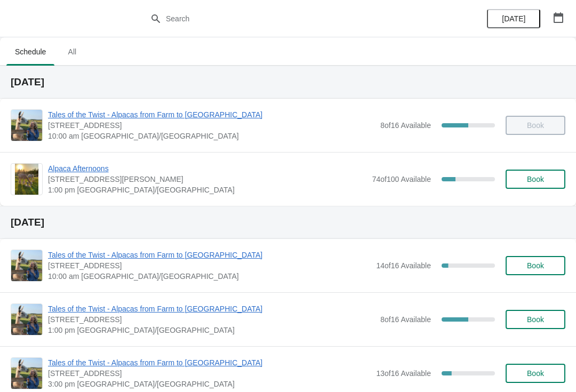 The width and height of the screenshot is (576, 392). Describe the element at coordinates (26, 373) in the screenshot. I see `img: Tales of the Twist - Alpacas from Farm to Yarn | 5627 Route 12, Tyne Valley, PE, Canada | 3:00 pm...` at that location.